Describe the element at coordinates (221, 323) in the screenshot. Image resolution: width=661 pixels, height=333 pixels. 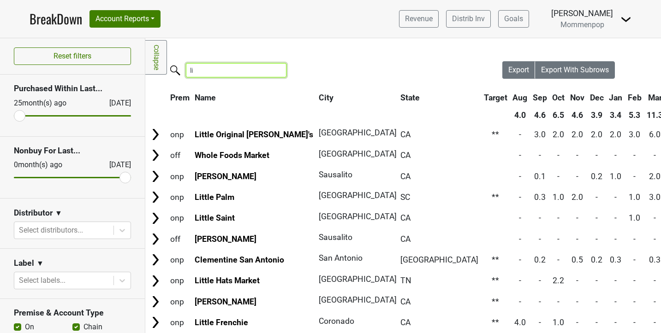
I see `a: Little Frenchie` at that location.